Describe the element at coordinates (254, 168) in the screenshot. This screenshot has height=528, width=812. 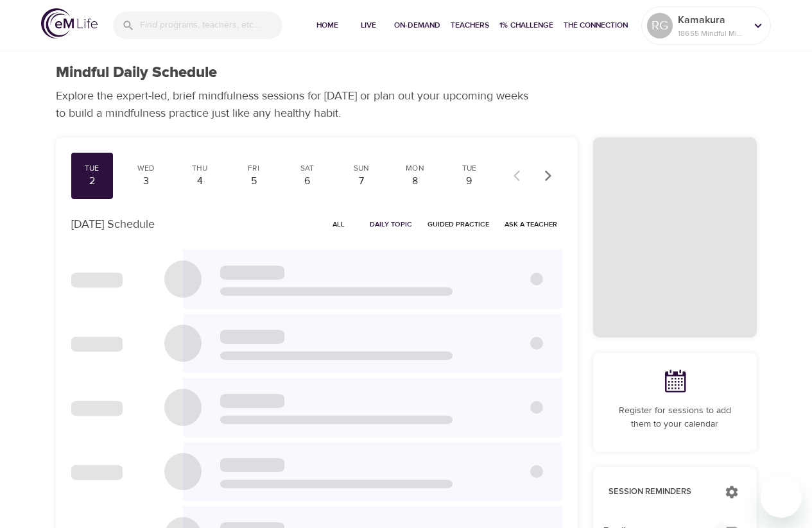
I see `div: Fri` at that location.